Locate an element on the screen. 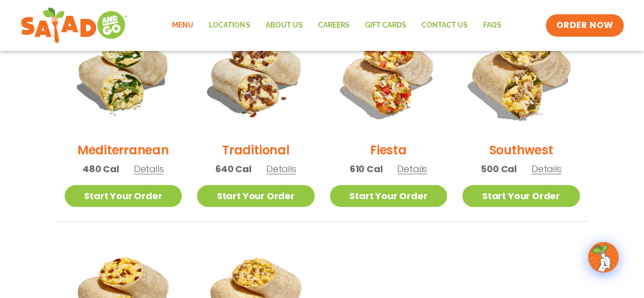 The width and height of the screenshot is (644, 298). img: Product photo for Fiesta is located at coordinates (388, 74).